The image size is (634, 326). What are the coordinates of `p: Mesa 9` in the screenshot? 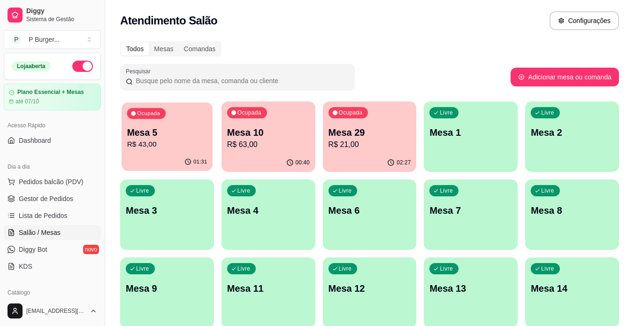 It's located at (167, 288).